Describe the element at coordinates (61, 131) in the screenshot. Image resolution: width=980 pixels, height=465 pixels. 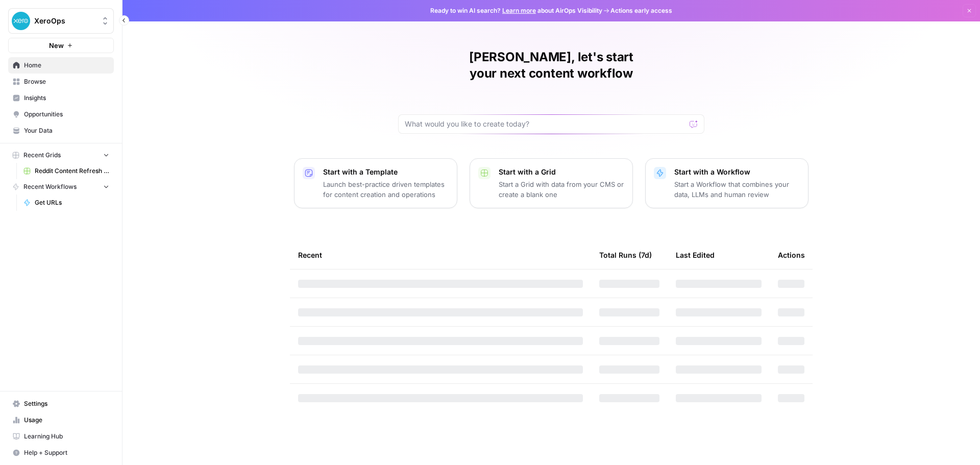
I see `a: Your Data` at that location.